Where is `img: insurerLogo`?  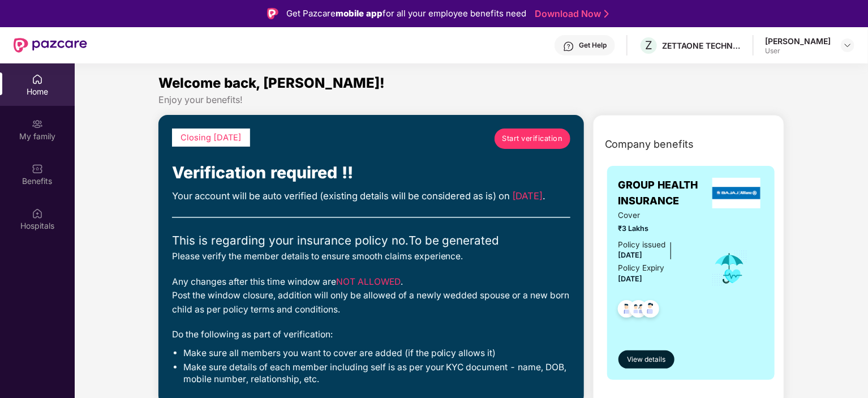
img: insurerLogo is located at coordinates (737, 193).